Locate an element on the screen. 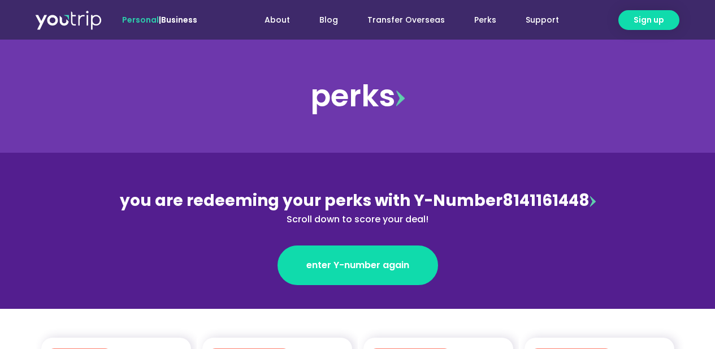 The height and width of the screenshot is (349, 715). a: About is located at coordinates (277, 20).